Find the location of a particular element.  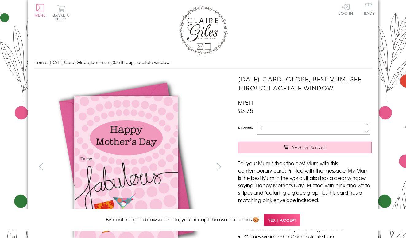

button: prev is located at coordinates (41, 166).